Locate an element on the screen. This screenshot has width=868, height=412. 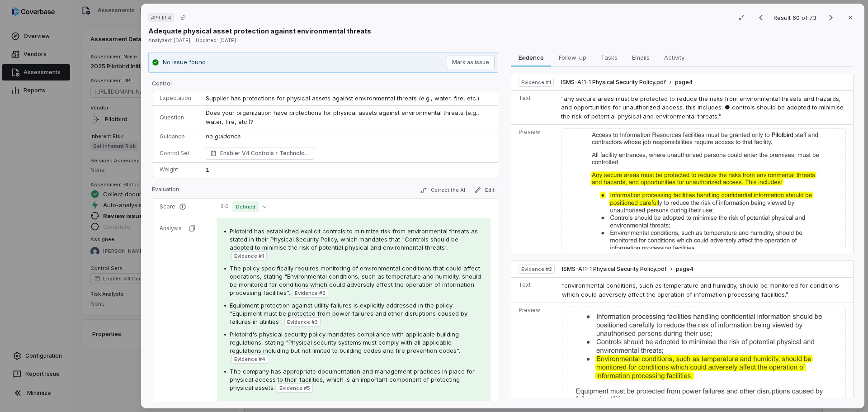
span: Enabler V4 Controls Technology Infrastructure Resilience is located at coordinates (265, 153).